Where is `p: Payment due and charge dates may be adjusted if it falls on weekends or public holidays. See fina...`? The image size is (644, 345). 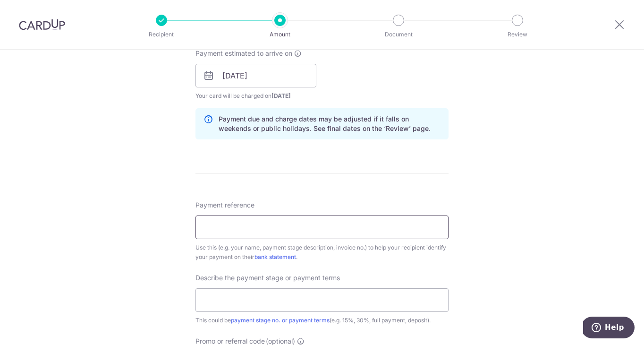 p: Payment due and charge dates may be adjusted if it falls on weekends or public holidays. See fina... is located at coordinates (330, 124).